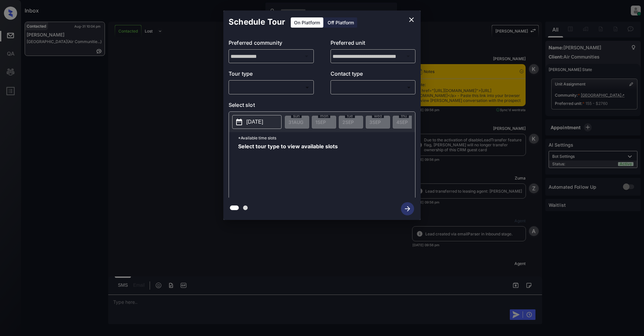 Image resolution: width=644 pixels, height=336 pixels. What do you see at coordinates (271, 76) in the screenshot?
I see `p: Tour type` at bounding box center [271, 76].